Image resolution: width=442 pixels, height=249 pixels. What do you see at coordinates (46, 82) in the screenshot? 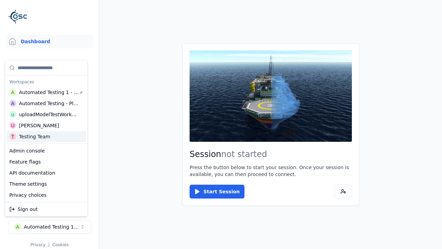
I see `div: Workspaces` at bounding box center [46, 82].